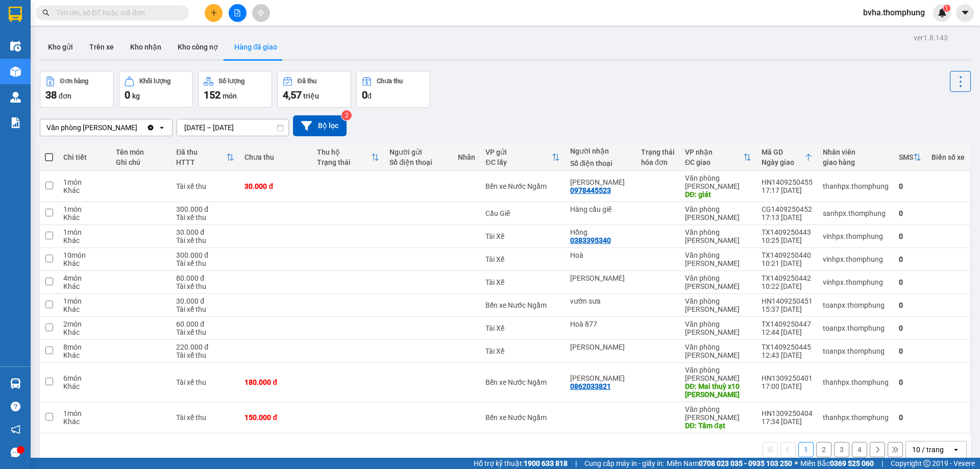 The width and height of the screenshot is (980, 469). What do you see at coordinates (141, 152) in the screenshot?
I see `div: Tên món` at bounding box center [141, 152].